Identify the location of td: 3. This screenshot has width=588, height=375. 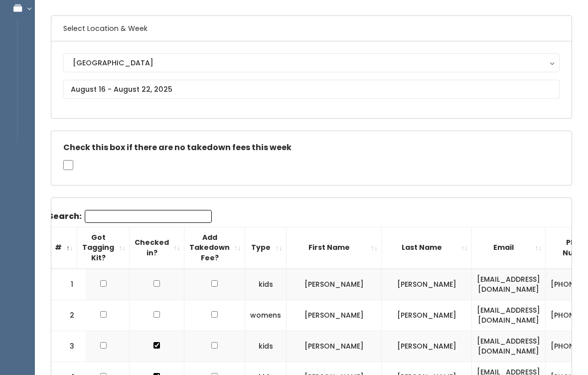
(69, 347).